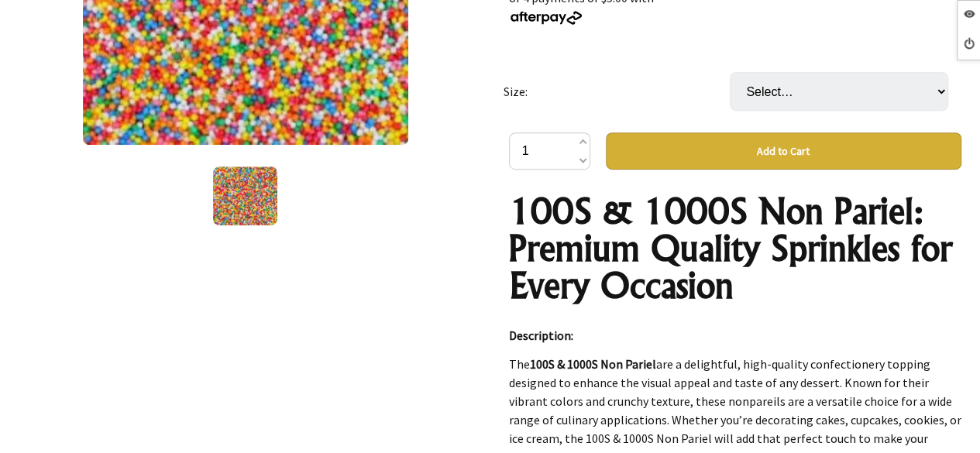 Image resolution: width=980 pixels, height=453 pixels. What do you see at coordinates (592, 364) in the screenshot?
I see `strong: 100S & 1000S Non Pariel` at bounding box center [592, 364].